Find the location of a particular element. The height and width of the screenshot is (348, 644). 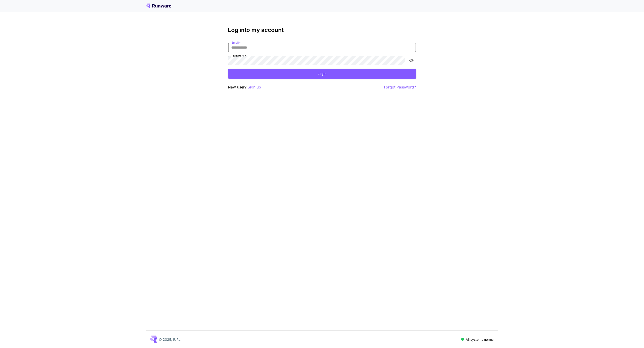

p: All systems normal is located at coordinates (480, 339).